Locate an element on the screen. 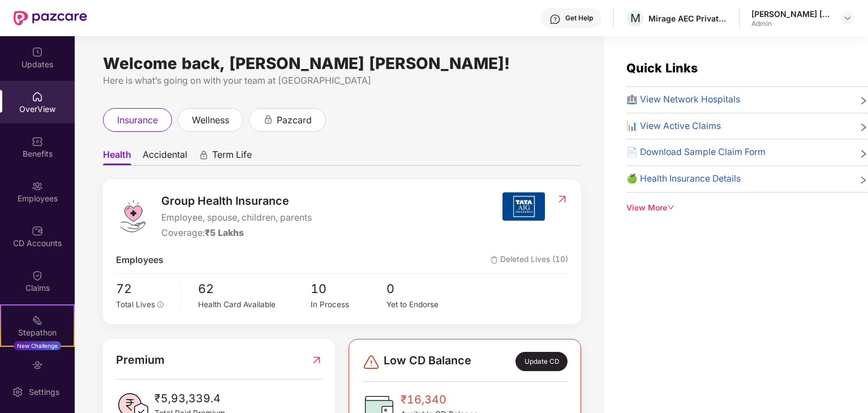  span: Total Lives is located at coordinates (135, 305).